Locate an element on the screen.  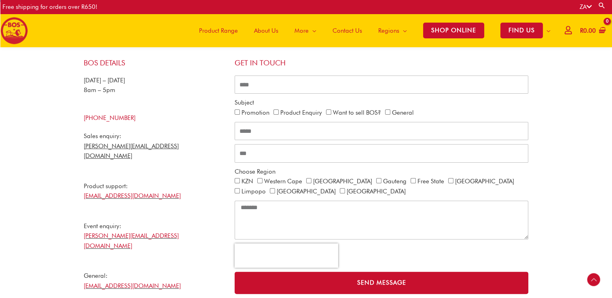
span: FIND US is located at coordinates (521, 30).